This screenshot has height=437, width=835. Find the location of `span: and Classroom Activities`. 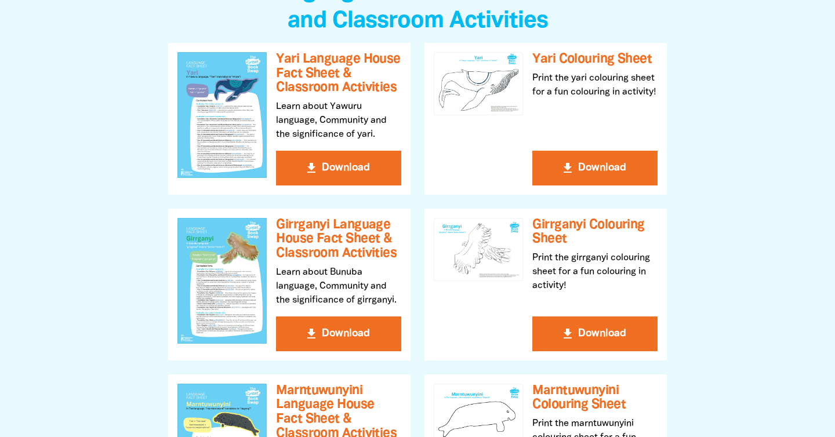

span: and Classroom Activities is located at coordinates (417, 21).